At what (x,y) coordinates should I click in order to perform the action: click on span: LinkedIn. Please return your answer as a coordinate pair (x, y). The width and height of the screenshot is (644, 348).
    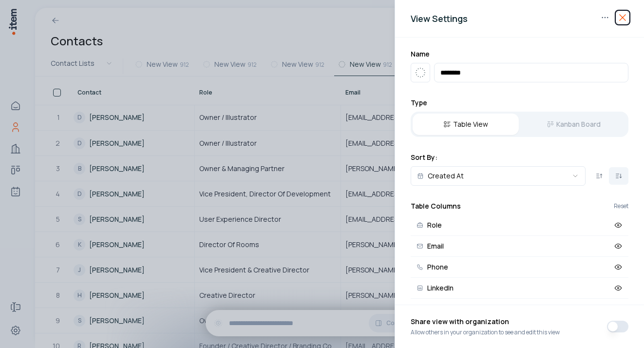
    Looking at the image, I should click on (441, 288).